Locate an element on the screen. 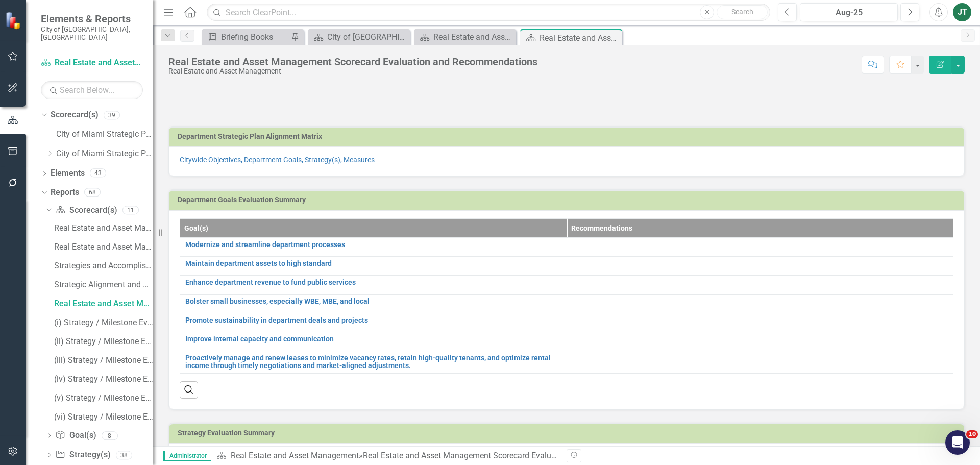  span: Elements & Reports is located at coordinates (92, 19).